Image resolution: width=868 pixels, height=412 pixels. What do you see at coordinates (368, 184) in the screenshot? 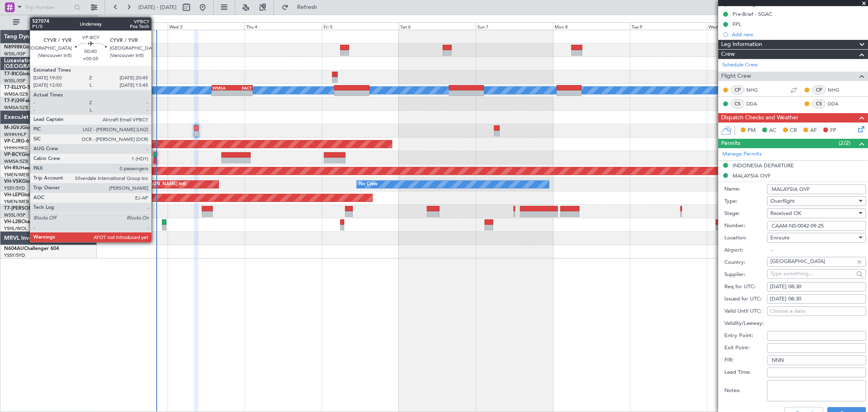
I see `div: No Crew` at bounding box center [368, 184].